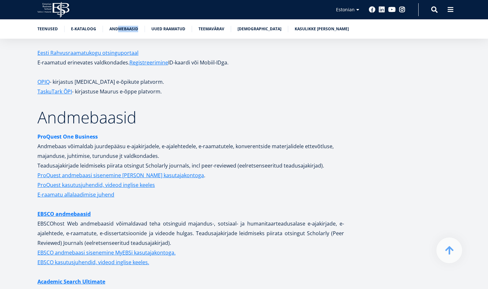 The height and width of the screenshot is (289, 488). What do you see at coordinates (106, 253) in the screenshot?
I see `a: EBSCO andmebaasi sisenemine MyEBSi kasutajakontoga.` at bounding box center [106, 253].